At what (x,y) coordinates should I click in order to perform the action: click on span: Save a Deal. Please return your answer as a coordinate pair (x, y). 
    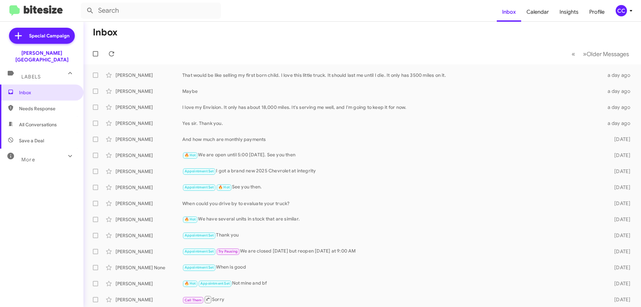
    Looking at the image, I should click on (31, 140).